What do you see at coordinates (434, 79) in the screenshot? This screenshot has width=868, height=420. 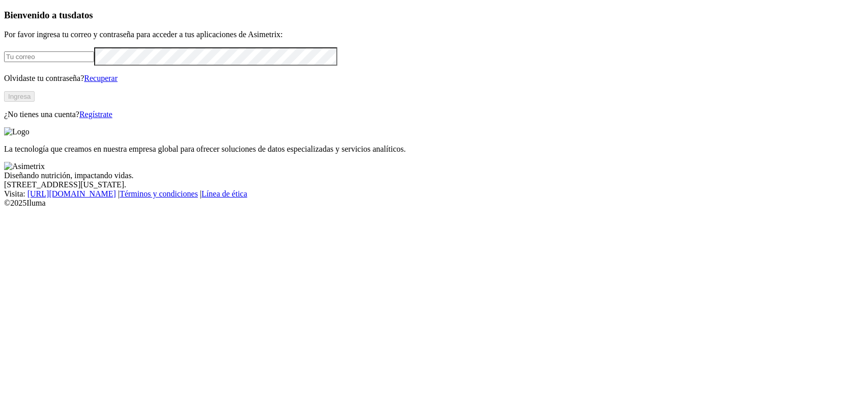 I see `p: Olvidaste tu contraseña?` at bounding box center [434, 79].